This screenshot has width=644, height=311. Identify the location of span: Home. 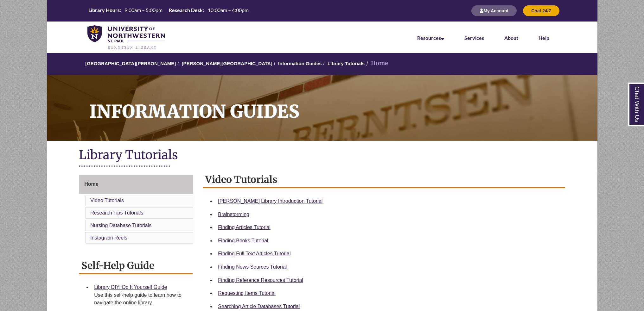
(92, 184).